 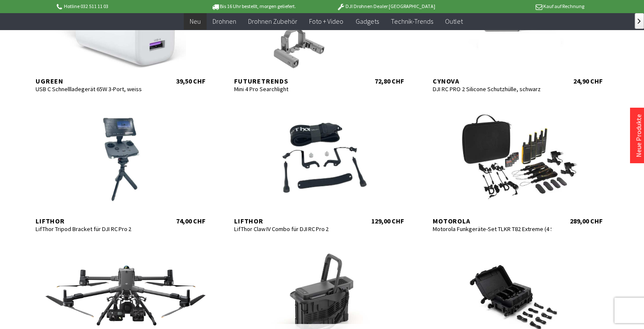 What do you see at coordinates (454, 21) in the screenshot?
I see `span: Outlet` at bounding box center [454, 21].